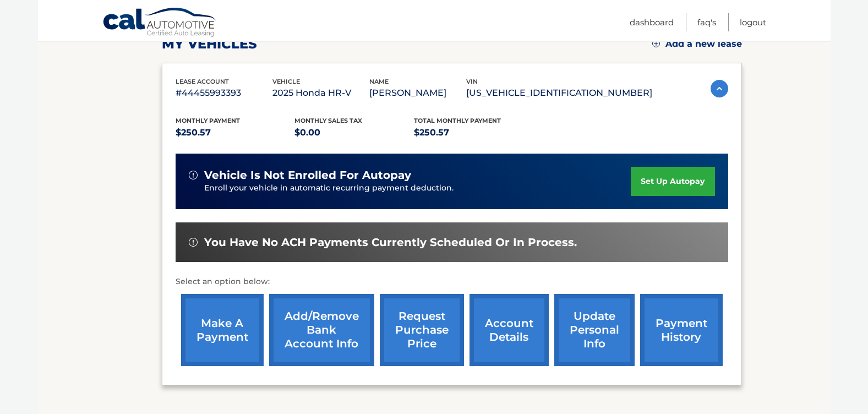 This screenshot has width=868, height=414. What do you see at coordinates (719, 88) in the screenshot?
I see `img: accordion-active.svg` at bounding box center [719, 88].